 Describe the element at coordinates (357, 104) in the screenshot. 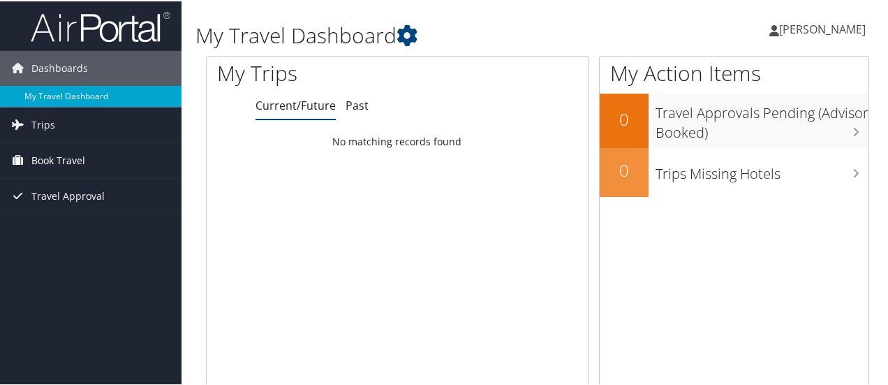

I see `a: Past` at that location.